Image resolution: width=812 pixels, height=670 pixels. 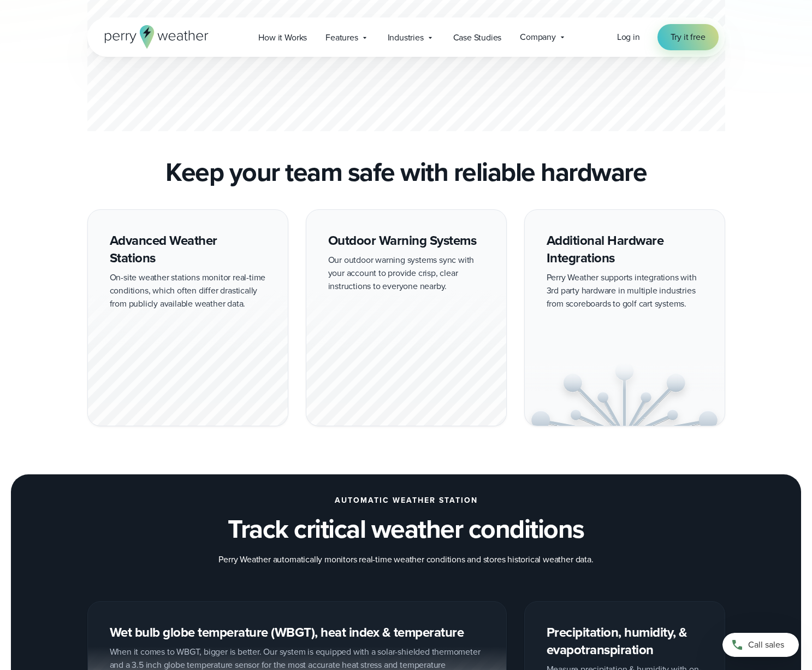 I want to click on span: Log in, so click(x=629, y=36).